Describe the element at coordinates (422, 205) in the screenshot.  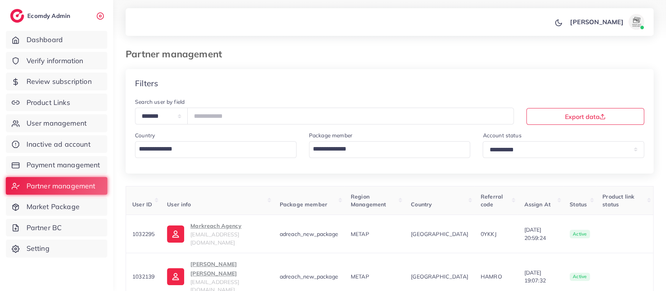
I see `span: Country` at that location.